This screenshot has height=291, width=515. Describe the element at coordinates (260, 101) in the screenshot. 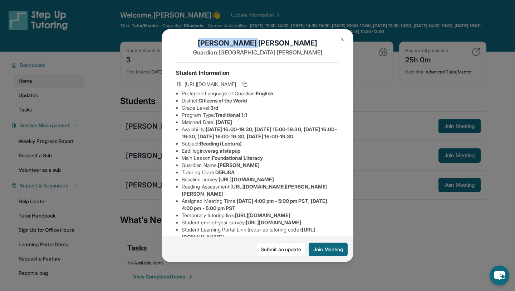

I see `li: District:` at that location.